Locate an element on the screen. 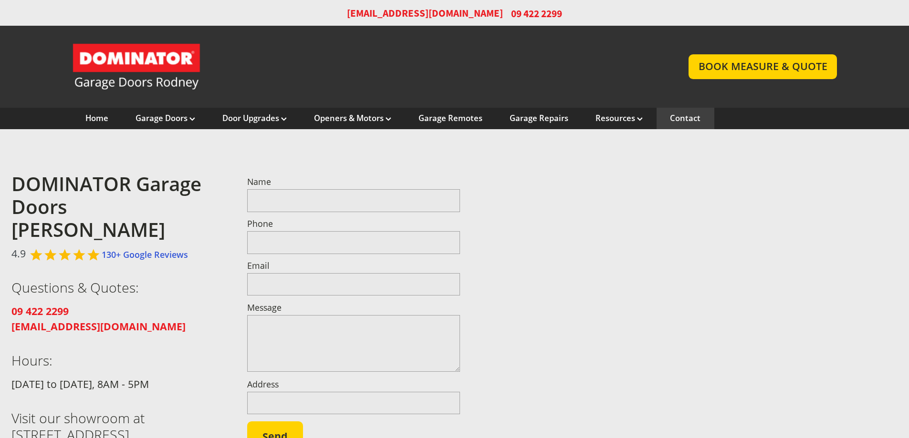 The image size is (909, 438). a: Resources is located at coordinates (619, 118).